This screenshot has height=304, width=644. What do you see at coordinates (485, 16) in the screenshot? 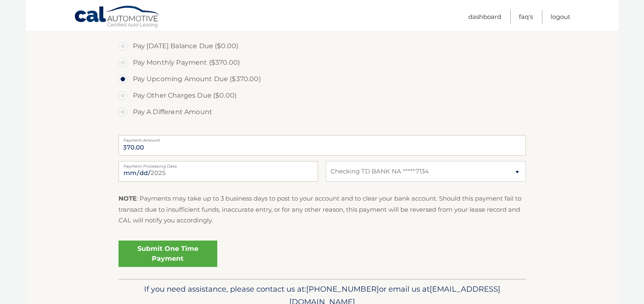
I see `a: Dashboard` at bounding box center [485, 16].